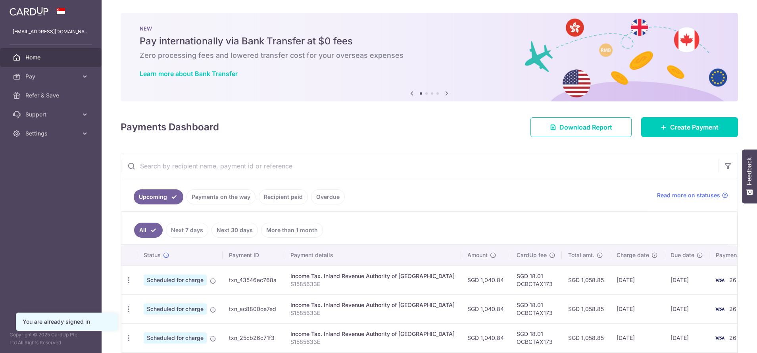 The height and width of the screenshot is (353, 757). What do you see at coordinates (52, 115) in the screenshot?
I see `span: Support` at bounding box center [52, 115].